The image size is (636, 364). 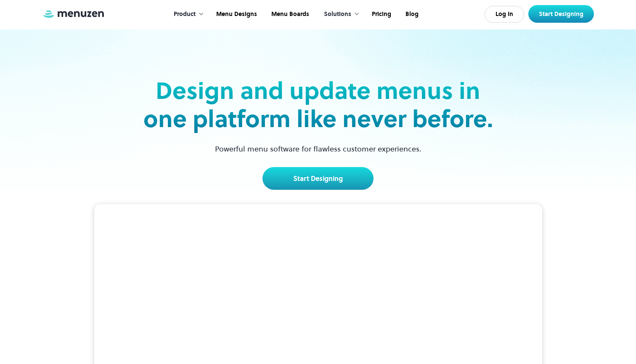 What do you see at coordinates (318, 148) in the screenshot?
I see `p: Powerful menu software for flawless customer experiences.` at bounding box center [318, 148].